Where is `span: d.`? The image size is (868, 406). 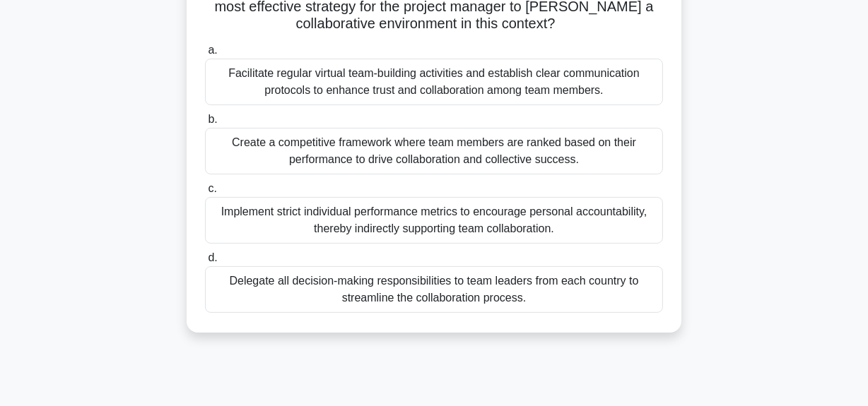 span: d. is located at coordinates (212, 257).